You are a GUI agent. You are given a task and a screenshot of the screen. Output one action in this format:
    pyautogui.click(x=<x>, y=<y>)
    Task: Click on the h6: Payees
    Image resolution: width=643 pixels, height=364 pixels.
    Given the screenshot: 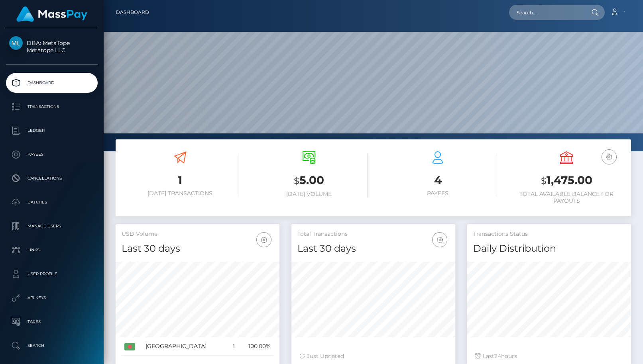 What is the action you would take?
    pyautogui.click(x=438, y=193)
    